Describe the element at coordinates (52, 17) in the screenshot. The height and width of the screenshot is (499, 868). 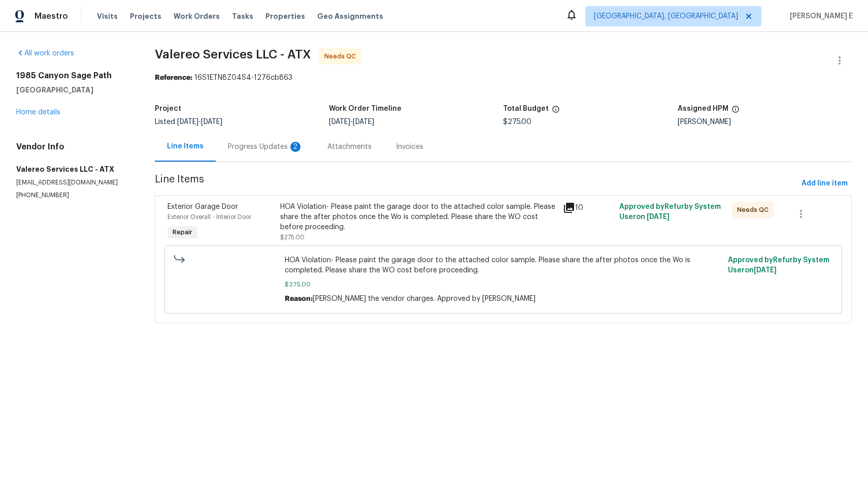
I see `span: Maestro` at that location.